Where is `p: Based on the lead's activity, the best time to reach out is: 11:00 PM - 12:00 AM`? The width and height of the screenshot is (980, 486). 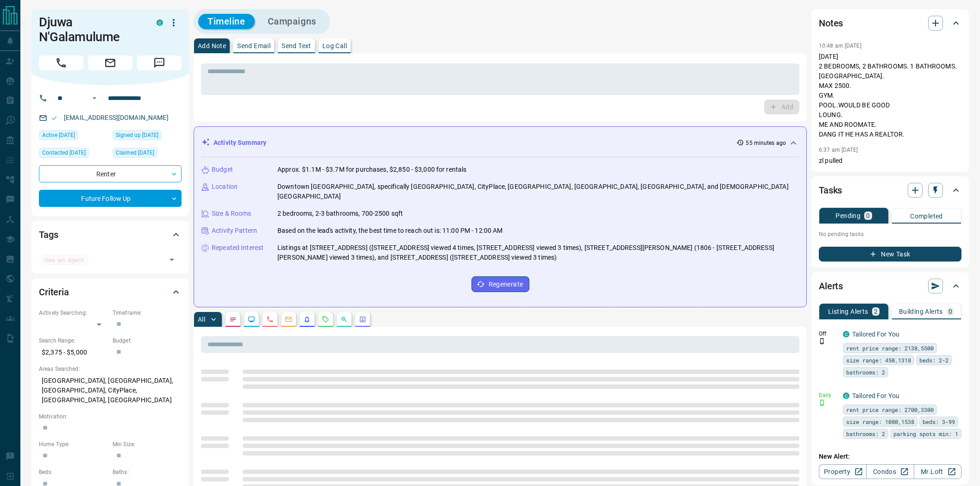 p: Based on the lead's activity, the best time to reach out is: 11:00 PM - 12:00 AM is located at coordinates (390, 230).